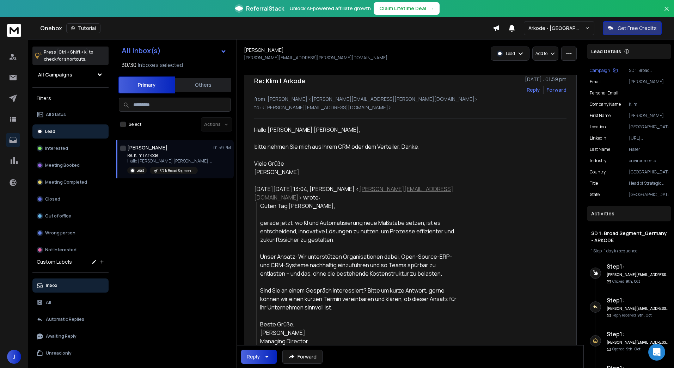 This screenshot has width=674, height=368. What do you see at coordinates (14, 357) in the screenshot?
I see `span: J` at bounding box center [14, 357].